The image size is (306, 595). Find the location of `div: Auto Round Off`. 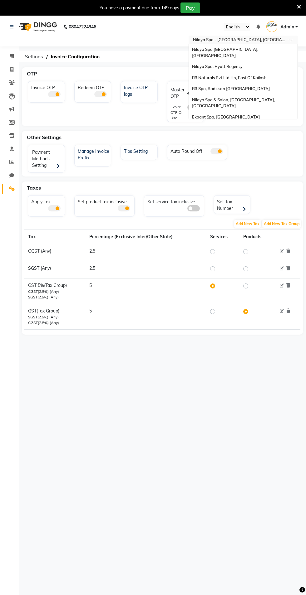

div: Auto Round Off is located at coordinates (198, 151).